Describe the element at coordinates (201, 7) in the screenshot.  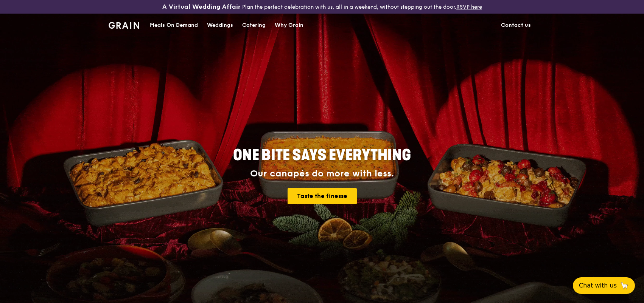
I see `h3: A Virtual Wedding Affair` at that location.